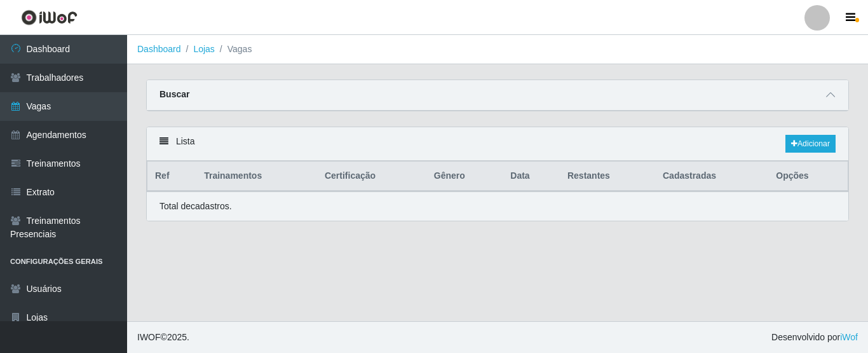  What do you see at coordinates (196, 206) in the screenshot?
I see `p: Total de cadastros.` at bounding box center [196, 206].